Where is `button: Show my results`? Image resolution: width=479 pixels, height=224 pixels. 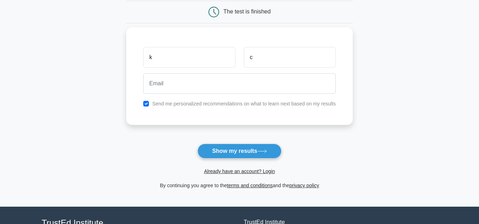
button: Show my results is located at coordinates (239, 151).